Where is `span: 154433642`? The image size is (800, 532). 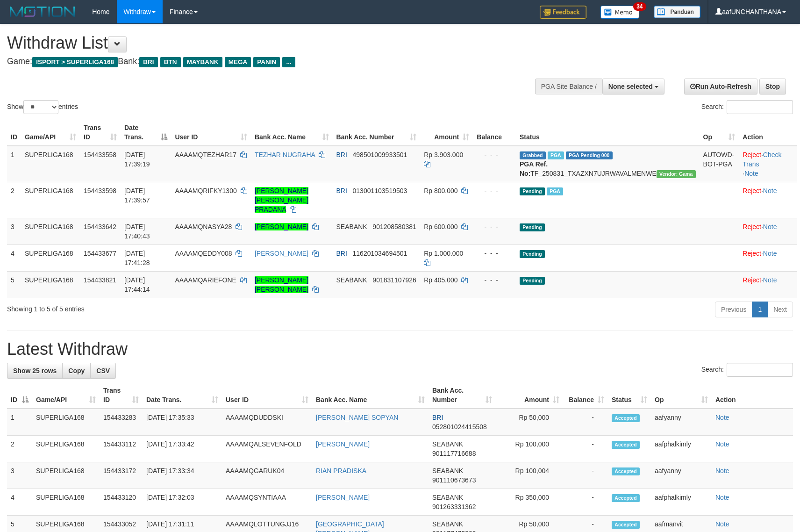 span: 154433642 is located at coordinates (100, 226).